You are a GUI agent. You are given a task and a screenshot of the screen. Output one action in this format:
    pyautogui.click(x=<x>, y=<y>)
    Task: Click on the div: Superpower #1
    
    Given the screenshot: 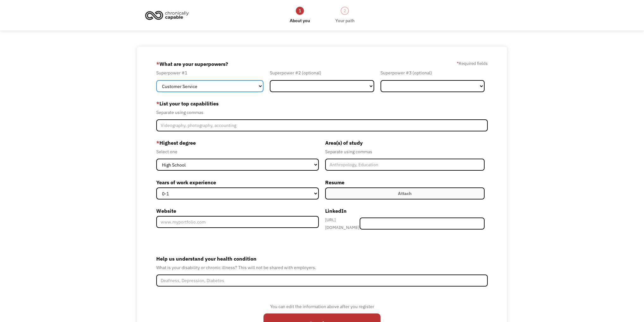 What is the action you would take?
    pyautogui.click(x=210, y=73)
    